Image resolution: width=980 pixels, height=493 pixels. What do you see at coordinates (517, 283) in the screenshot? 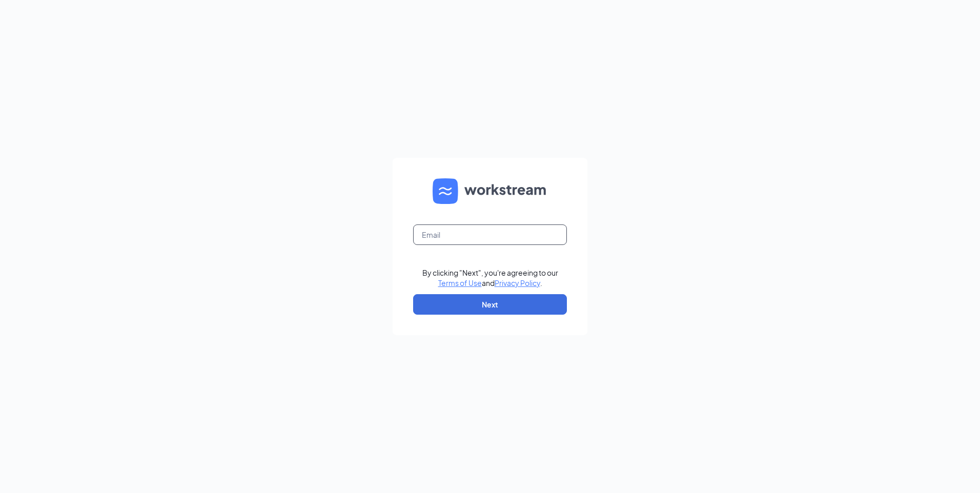
I see `a: Privacy Policy` at bounding box center [517, 283].